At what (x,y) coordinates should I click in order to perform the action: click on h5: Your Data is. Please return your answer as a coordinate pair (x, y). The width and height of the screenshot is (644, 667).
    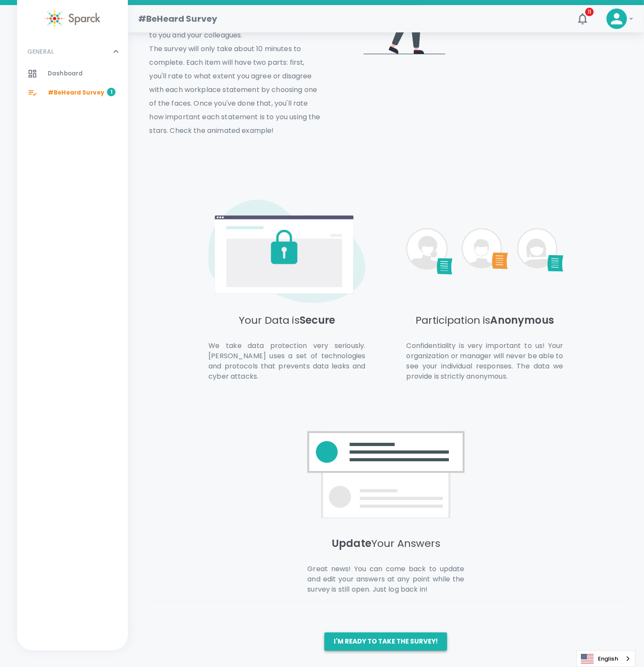
    Looking at the image, I should click on (287, 327).